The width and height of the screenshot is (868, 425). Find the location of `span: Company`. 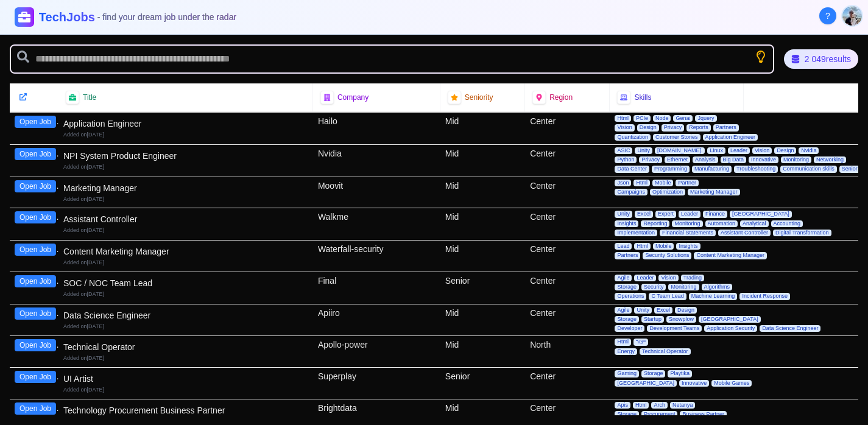

span: Company is located at coordinates (353, 97).